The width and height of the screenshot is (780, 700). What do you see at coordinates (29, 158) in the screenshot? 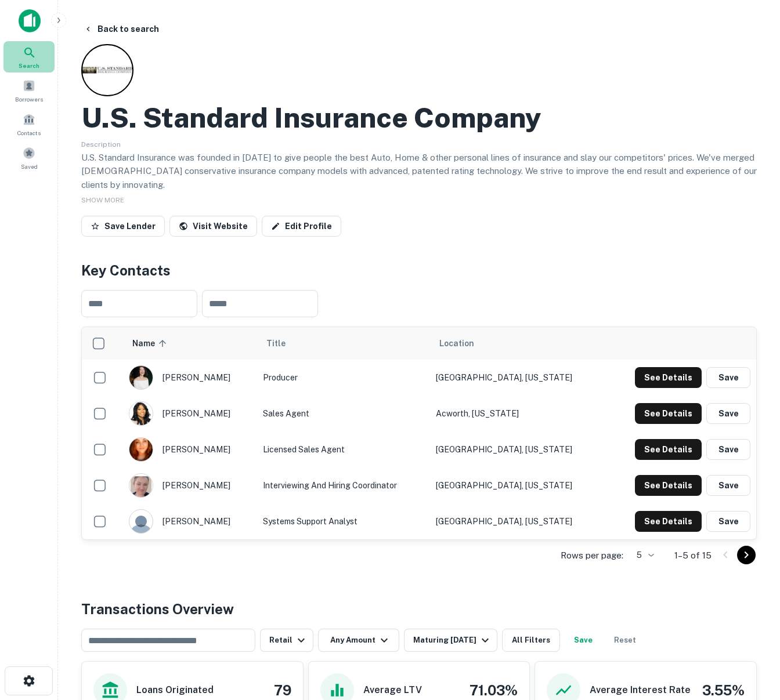
I see `a: Saved` at bounding box center [29, 158].